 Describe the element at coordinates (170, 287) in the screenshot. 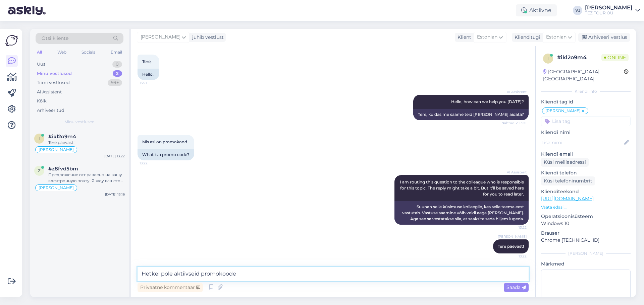

I see `div: Privaatne kommentaar` at that location.